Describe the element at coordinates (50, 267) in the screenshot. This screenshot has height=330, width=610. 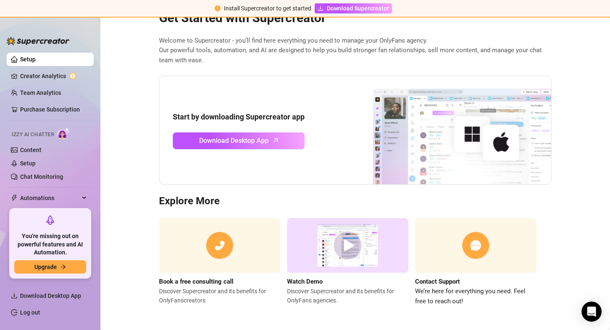
I see `button: Upgradearrow-right` at that location.